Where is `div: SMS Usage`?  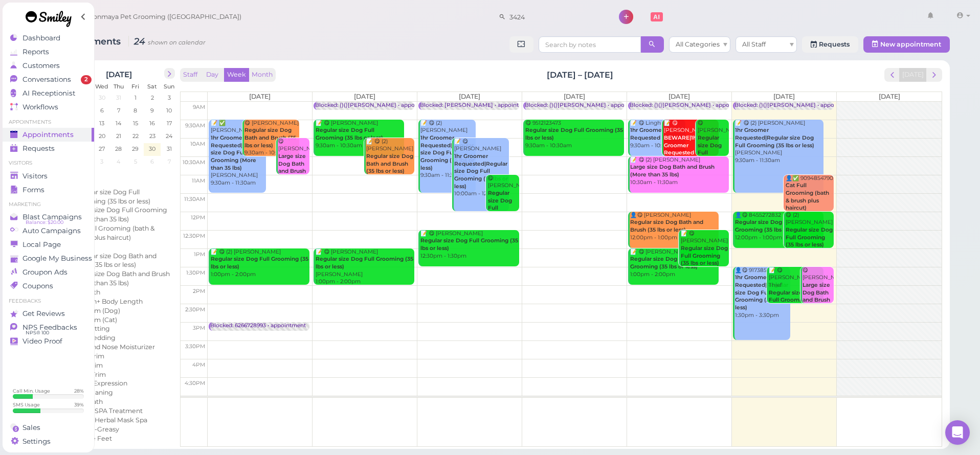
div: SMS Usage is located at coordinates (26, 404).